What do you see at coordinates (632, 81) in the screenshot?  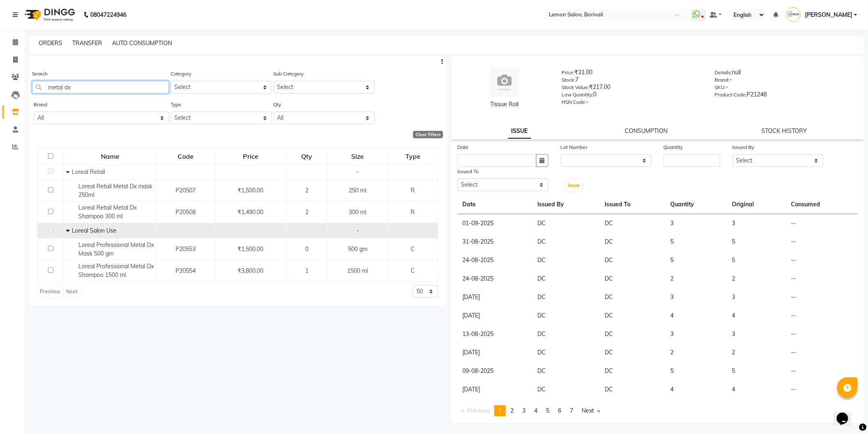 I see `div: 7` at bounding box center [632, 81].